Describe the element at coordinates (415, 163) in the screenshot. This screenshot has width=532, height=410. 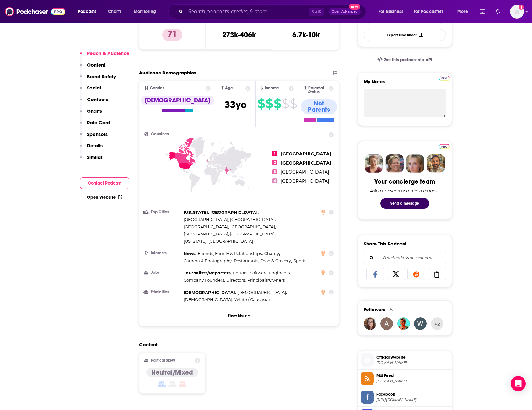
I see `img: Jules Profile` at that location.